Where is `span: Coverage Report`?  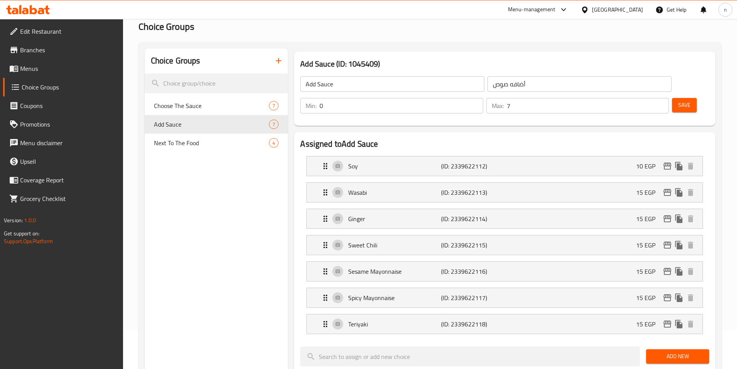
span: Coverage Report is located at coordinates (68, 180).